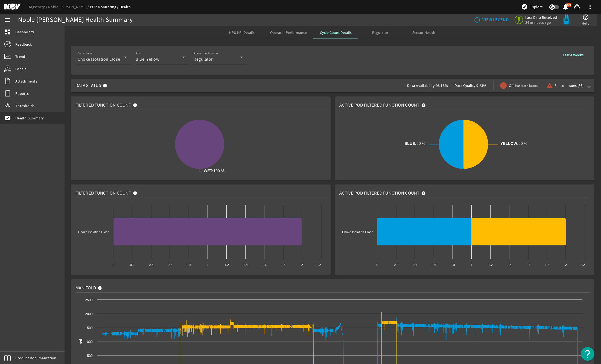 Image resolution: width=601 pixels, height=364 pixels. Describe the element at coordinates (92, 85) in the screenshot. I see `mat-panel-title: Data Status` at that location.